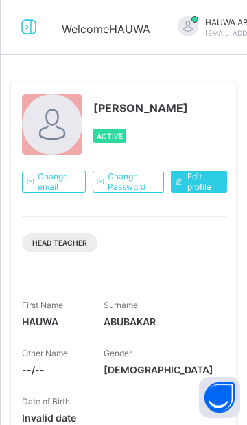 This screenshot has height=425, width=247. What do you see at coordinates (45, 353) in the screenshot?
I see `span: Other Name` at bounding box center [45, 353].